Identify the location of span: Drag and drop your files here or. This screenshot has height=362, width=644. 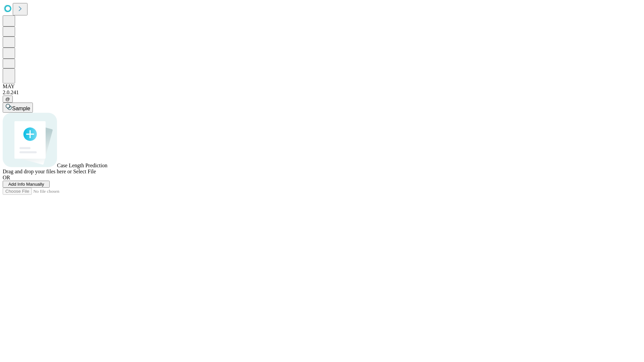
(37, 171).